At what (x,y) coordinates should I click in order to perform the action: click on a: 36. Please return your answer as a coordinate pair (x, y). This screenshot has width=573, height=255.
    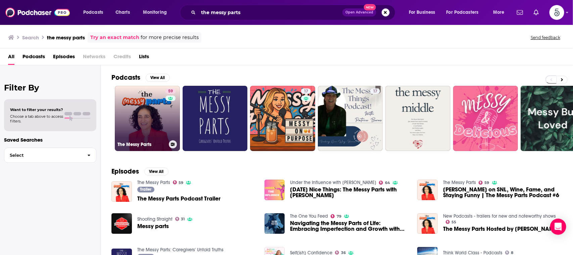
    Looking at the image, I should click on (341, 252).